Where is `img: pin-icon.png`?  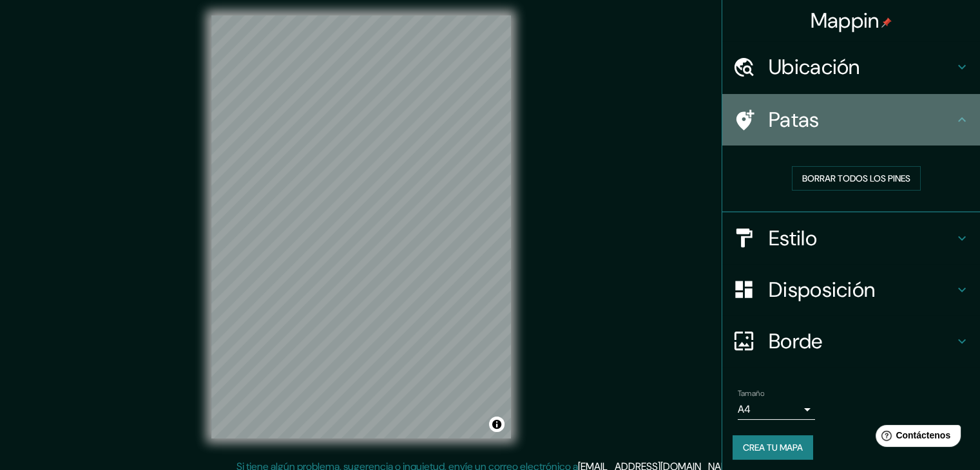 img: pin-icon.png is located at coordinates (886, 23).